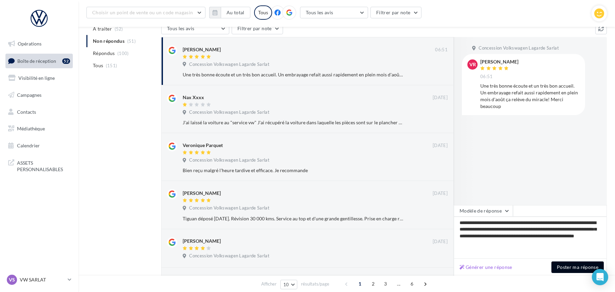 The image size is (615, 292). I want to click on span: VS, so click(12, 280).